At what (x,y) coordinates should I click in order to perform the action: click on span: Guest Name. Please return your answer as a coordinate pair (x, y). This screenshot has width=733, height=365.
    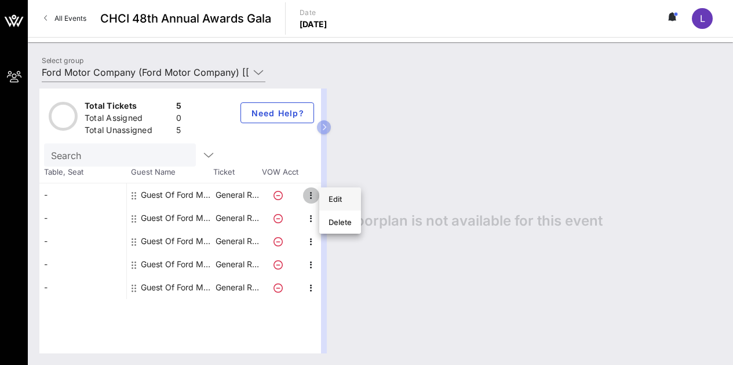
    Looking at the image, I should click on (170, 173).